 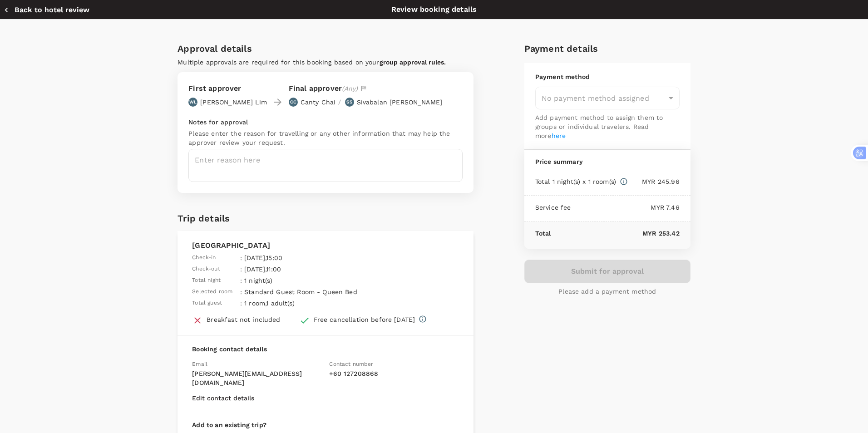 I want to click on p: MYR 245.96, so click(x=654, y=182).